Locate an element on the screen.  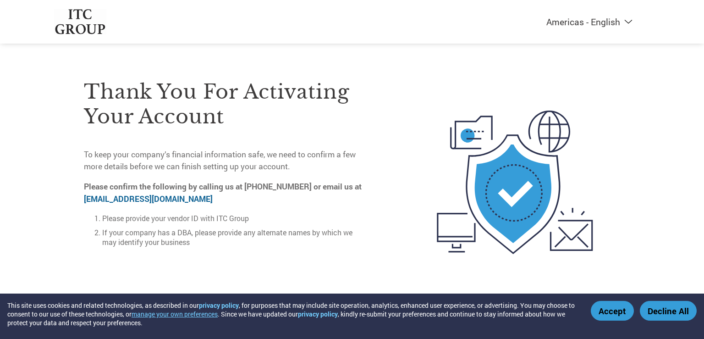
img: activated is located at coordinates (515, 182).